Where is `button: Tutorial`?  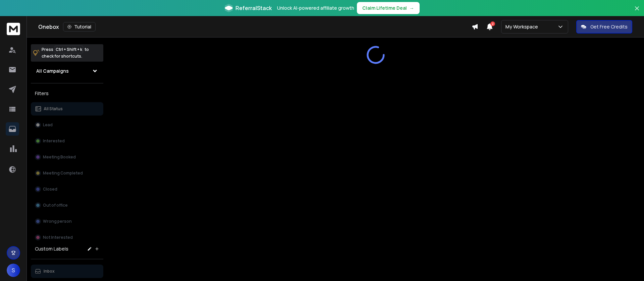 button: Tutorial is located at coordinates (79, 27).